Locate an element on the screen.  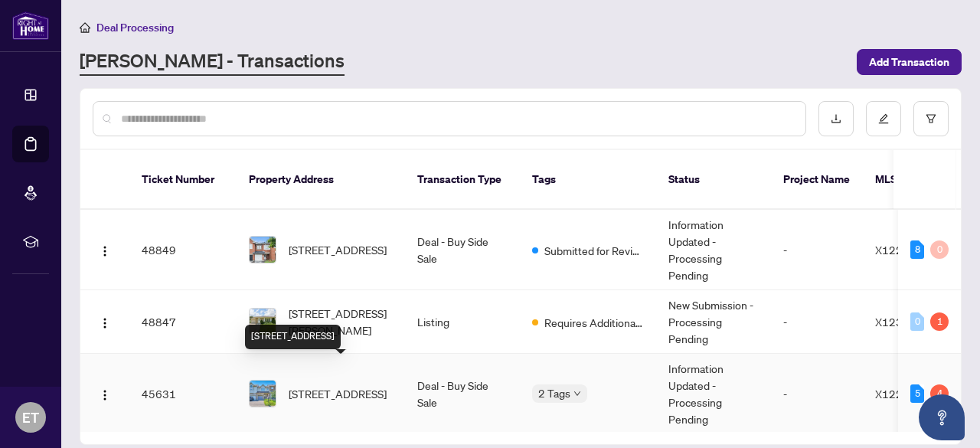
span: filter is located at coordinates (931, 119).